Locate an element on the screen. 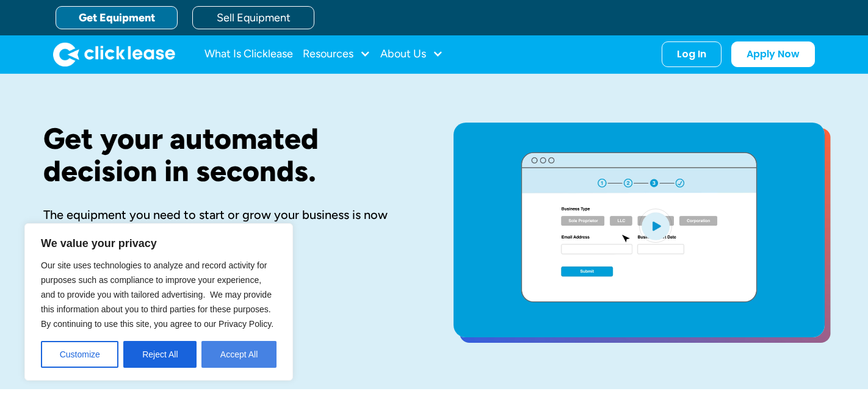 The width and height of the screenshot is (868, 405). img: Clicklease logo is located at coordinates (114, 54).